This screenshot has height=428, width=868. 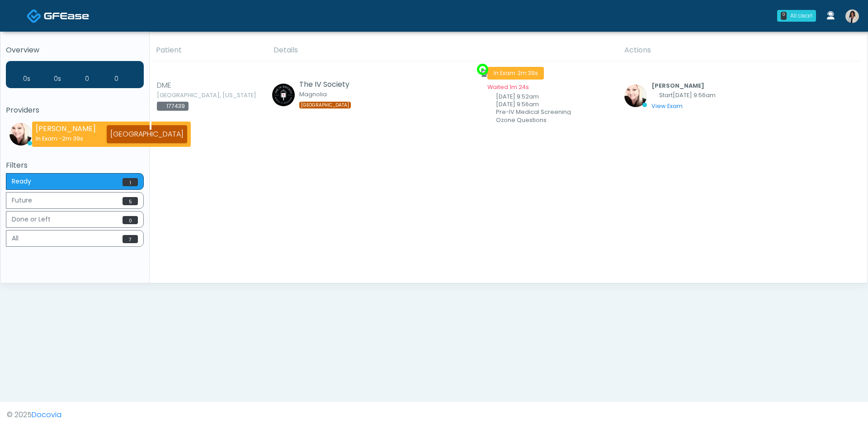 I want to click on h5: Providers, so click(x=75, y=110).